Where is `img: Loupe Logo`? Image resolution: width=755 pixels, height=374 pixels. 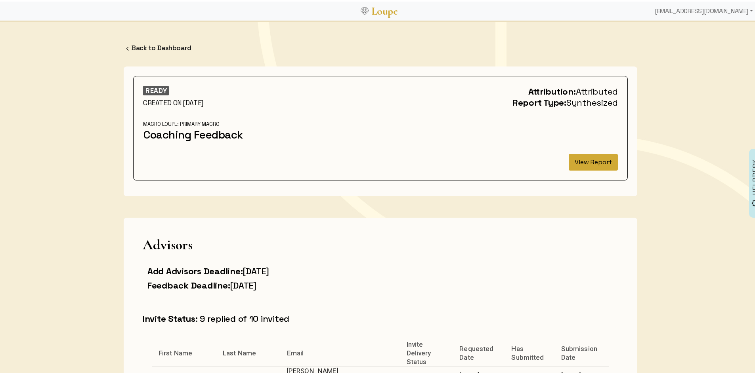
img: Loupe Logo is located at coordinates (365, 10).